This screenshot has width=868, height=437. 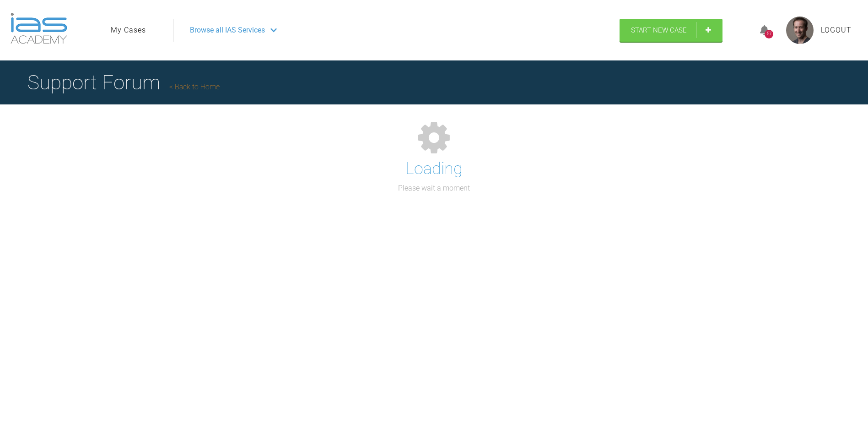 I want to click on a: Logout, so click(x=836, y=30).